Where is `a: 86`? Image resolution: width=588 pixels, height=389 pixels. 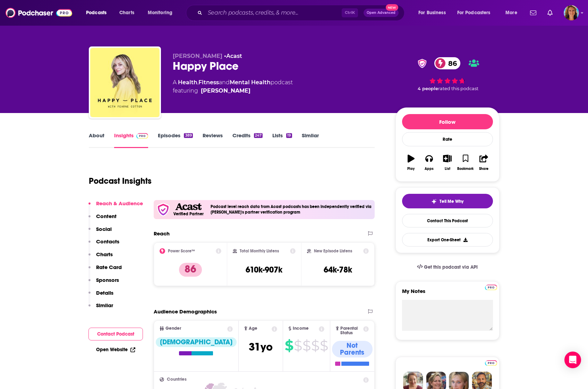
a: 86 is located at coordinates (447, 63).